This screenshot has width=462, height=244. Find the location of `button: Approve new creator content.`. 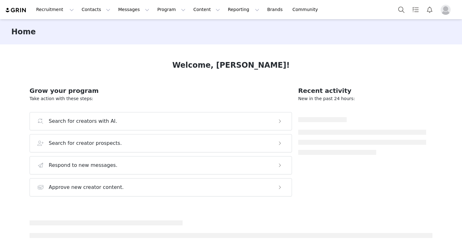

button: Approve new creator content. is located at coordinates (161, 187).